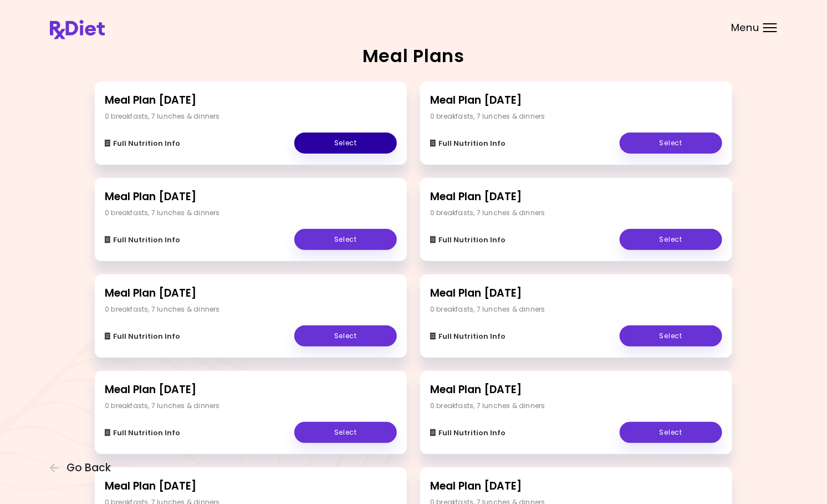  Describe the element at coordinates (468, 337) in the screenshot. I see `button: Full Nutrition Info - Meal Plan 7/5/2025` at that location.